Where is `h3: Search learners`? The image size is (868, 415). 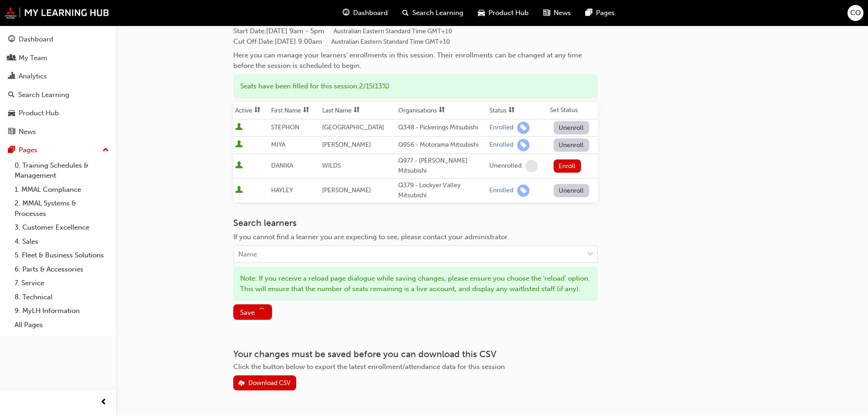 h3: Search learners is located at coordinates (415, 222).